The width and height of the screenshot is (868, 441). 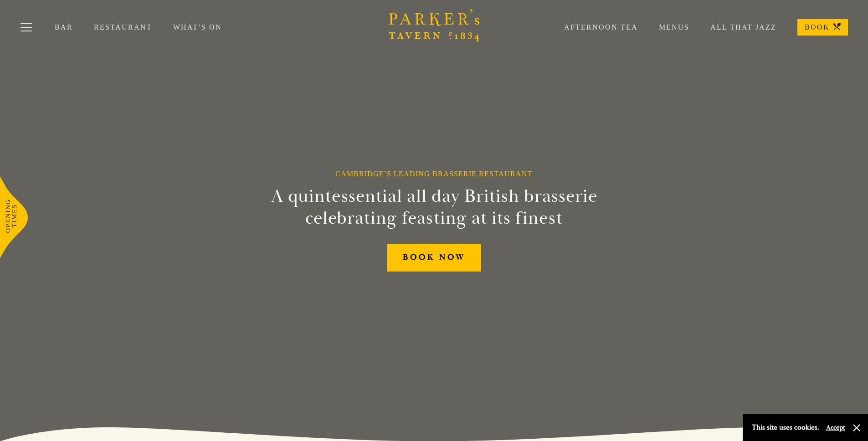 I want to click on a: BOOK NOW, so click(x=434, y=258).